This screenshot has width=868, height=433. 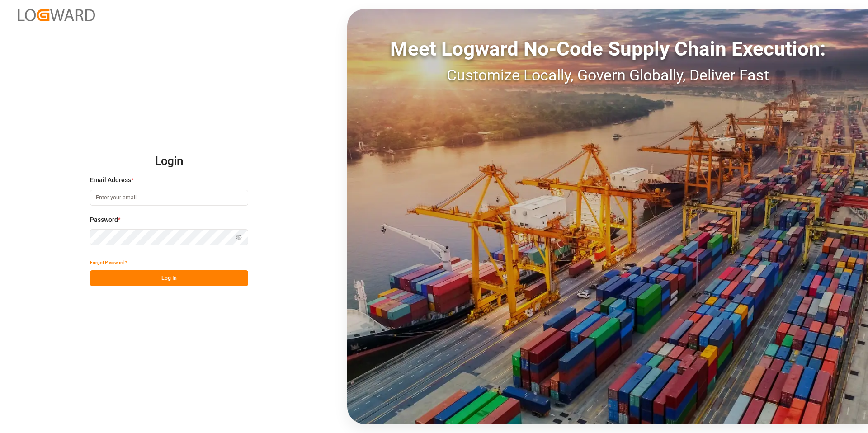 What do you see at coordinates (607, 49) in the screenshot?
I see `div: Meet Logward No-Code Supply Chain Execution:` at bounding box center [607, 49].